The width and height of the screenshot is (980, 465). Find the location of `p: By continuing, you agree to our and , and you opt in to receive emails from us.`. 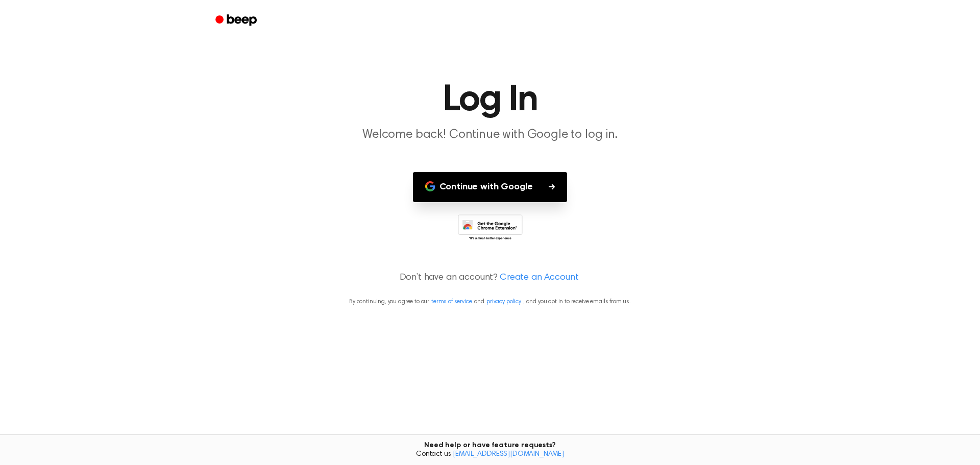

p: By continuing, you agree to our and , and you opt in to receive emails from us. is located at coordinates (490, 302).